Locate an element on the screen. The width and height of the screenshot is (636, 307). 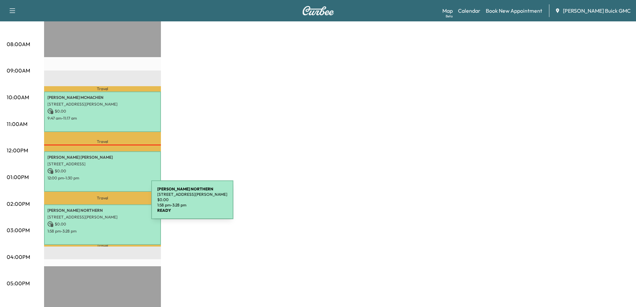
p: 04:00PM is located at coordinates (18, 257).